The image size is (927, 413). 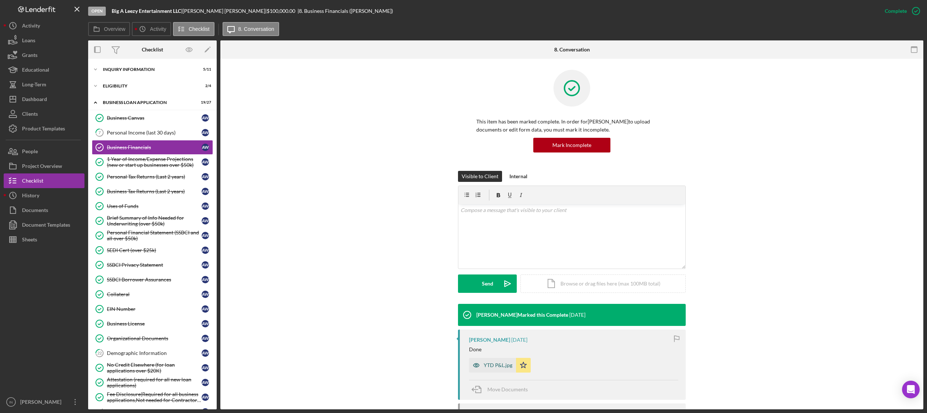 What do you see at coordinates (44, 166) in the screenshot?
I see `a: Project Overview` at bounding box center [44, 166].